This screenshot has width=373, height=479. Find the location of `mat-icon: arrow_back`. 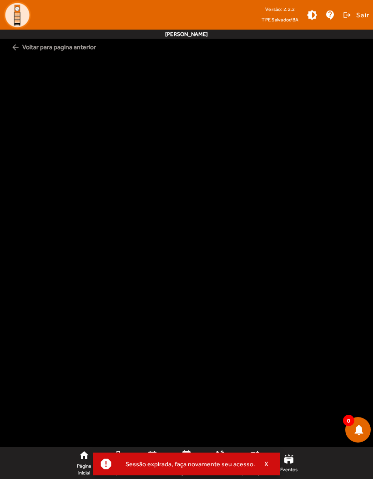

mat-icon: arrow_back is located at coordinates (15, 47).